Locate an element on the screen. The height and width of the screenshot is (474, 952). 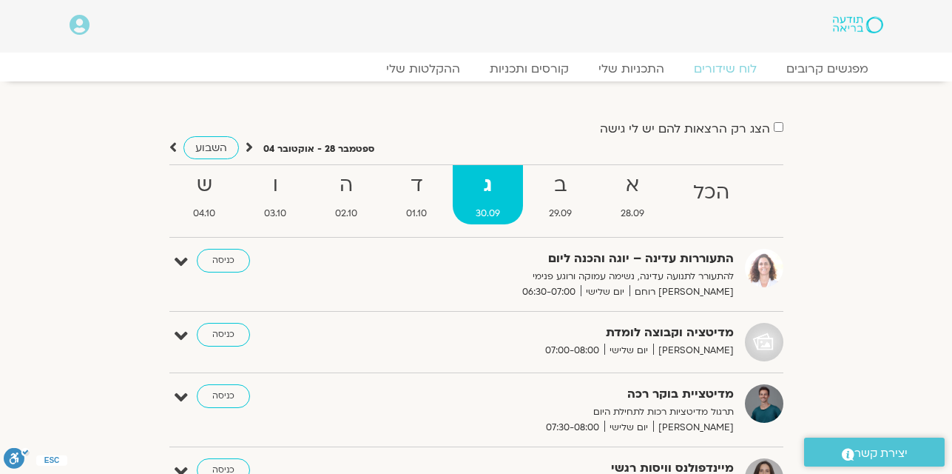
a: א28.09 is located at coordinates (633, 195).